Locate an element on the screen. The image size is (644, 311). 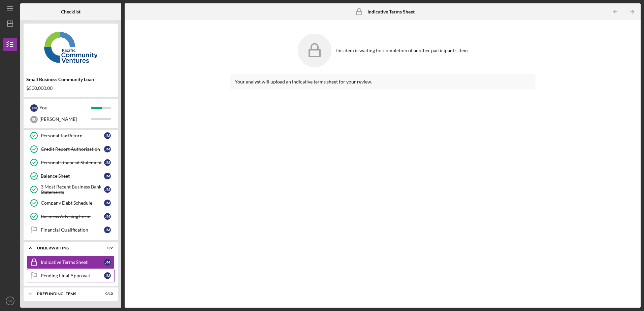
div: Pending Final Approval is located at coordinates (72, 276).